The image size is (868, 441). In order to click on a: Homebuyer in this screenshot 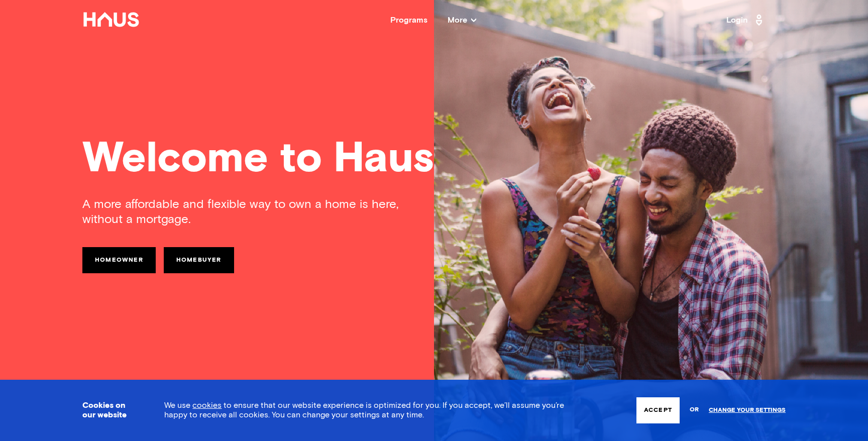, I will do `click(199, 260)`.